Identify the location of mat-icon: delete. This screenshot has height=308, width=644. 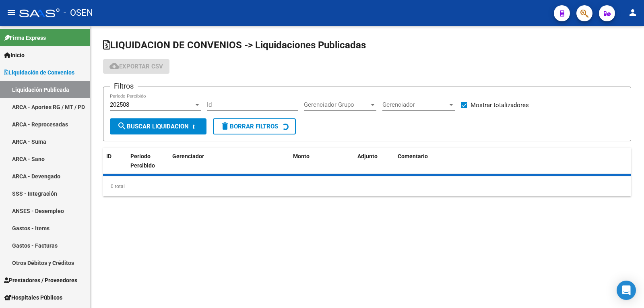
(225, 126).